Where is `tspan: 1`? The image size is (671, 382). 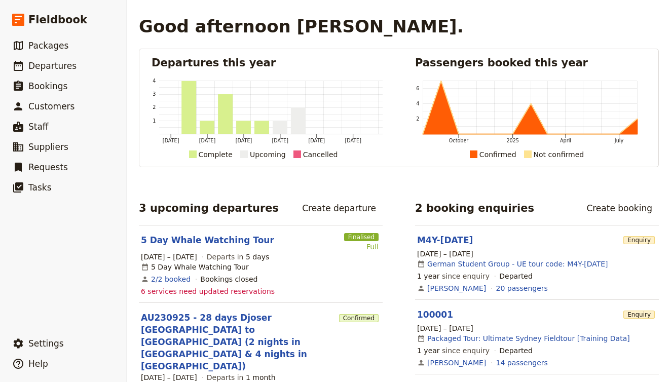
tspan: 1 is located at coordinates (154, 121).